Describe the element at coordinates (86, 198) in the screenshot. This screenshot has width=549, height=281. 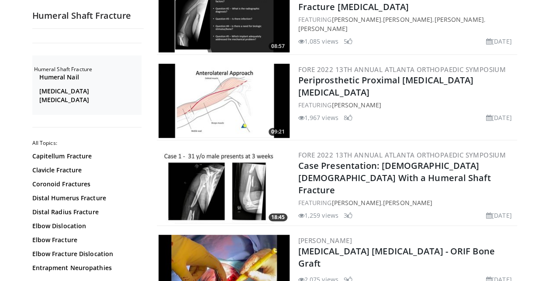
I see `a: Distal Humerus Fracture` at that location.